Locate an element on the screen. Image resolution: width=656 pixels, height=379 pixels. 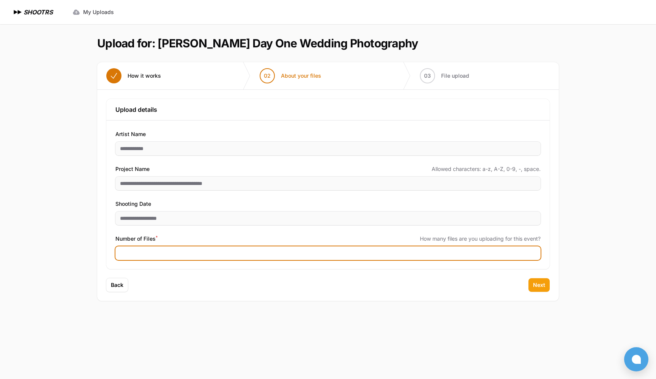
span: How many files are you uploading for this event? is located at coordinates (480, 239).